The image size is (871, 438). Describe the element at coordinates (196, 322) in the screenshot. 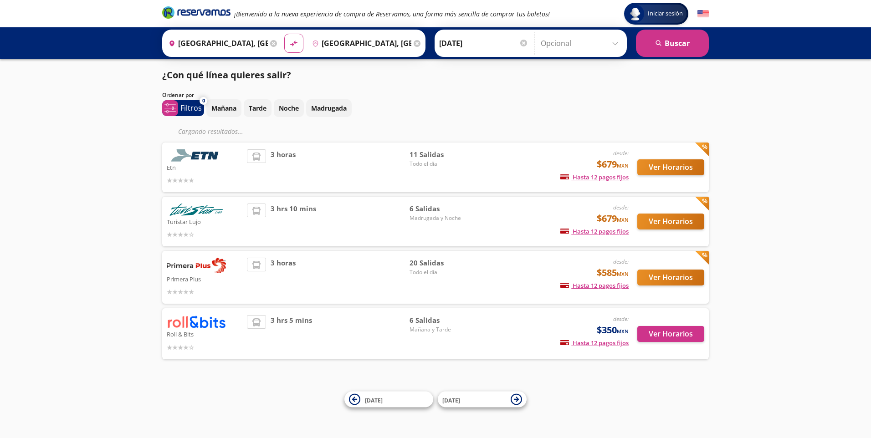

I see `img: Roll & Bits` at that location.